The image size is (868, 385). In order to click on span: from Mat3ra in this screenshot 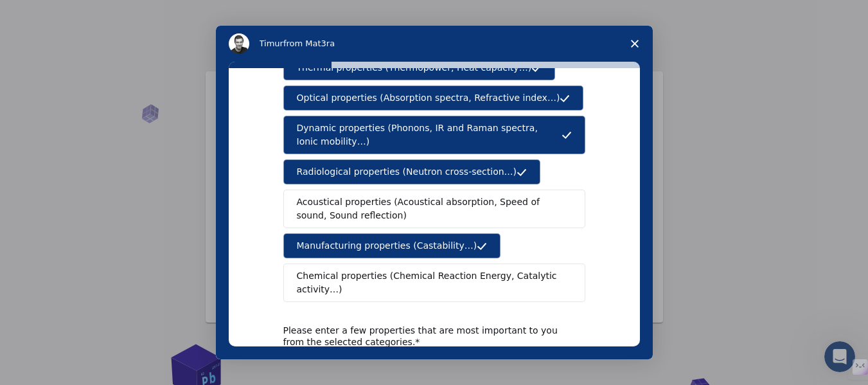, I will do `click(309, 43)`.